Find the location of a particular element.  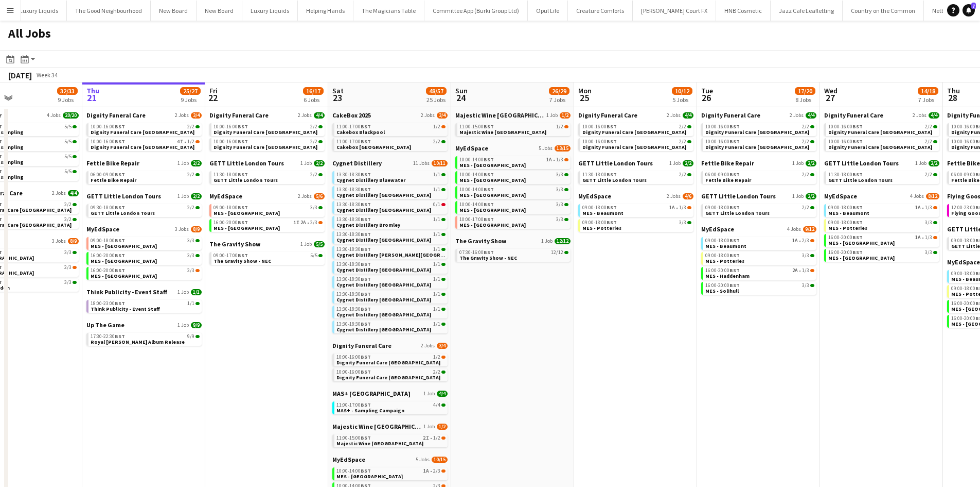

button: Committee App (Burki Group Ltd) is located at coordinates (476, 10).